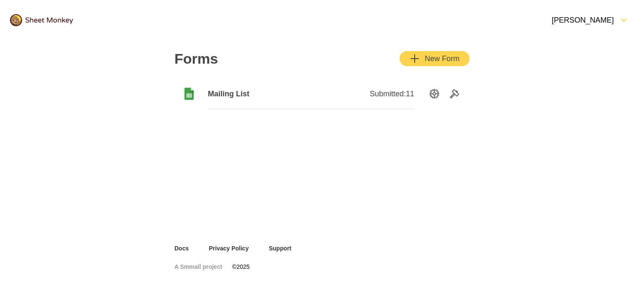  Describe the element at coordinates (182, 249) in the screenshot. I see `a: Docs` at that location.